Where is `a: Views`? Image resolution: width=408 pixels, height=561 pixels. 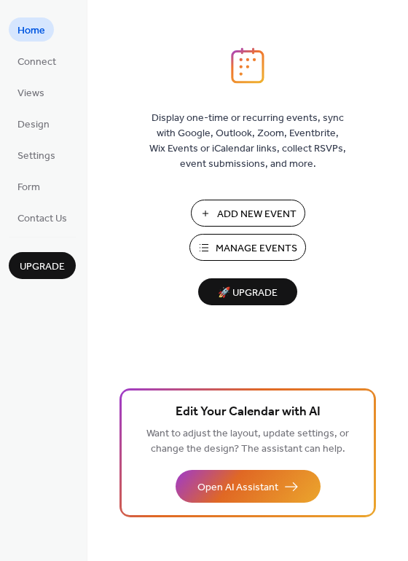 a: Views is located at coordinates (31, 92).